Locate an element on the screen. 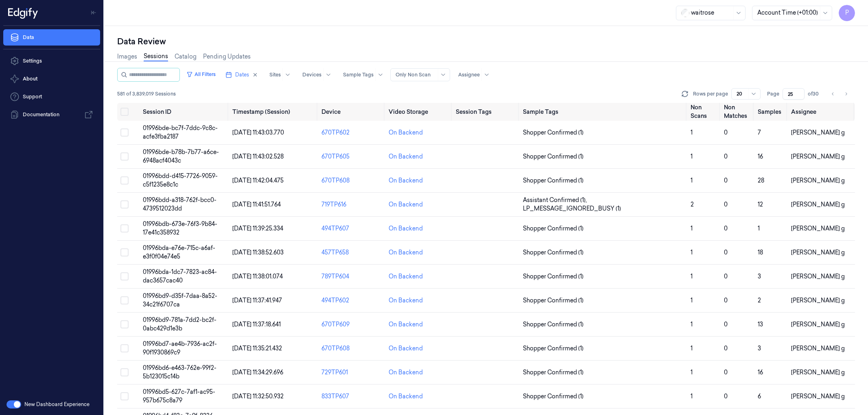 This screenshot has width=868, height=415. a: Pending Updates is located at coordinates (227, 57).